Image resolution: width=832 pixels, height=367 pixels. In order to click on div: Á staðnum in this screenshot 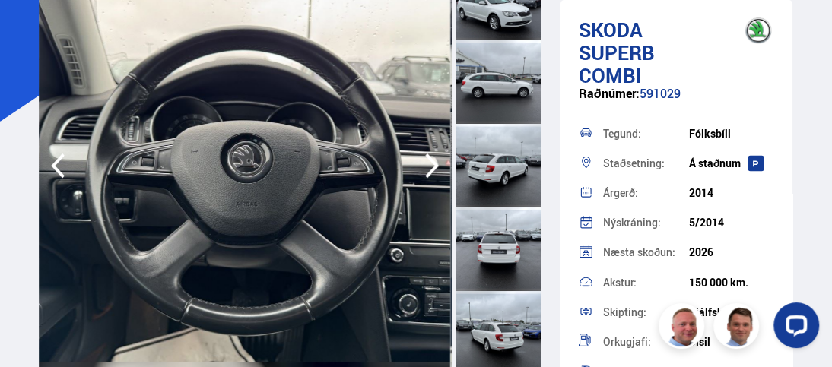, I will do `click(732, 164)`.